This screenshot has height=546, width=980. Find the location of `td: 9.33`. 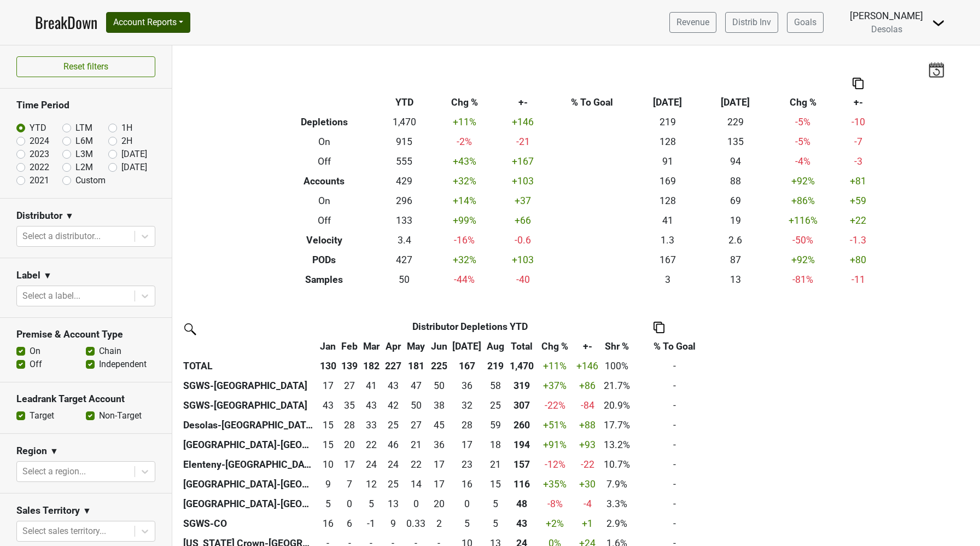

td: 9.33 is located at coordinates (328, 485).